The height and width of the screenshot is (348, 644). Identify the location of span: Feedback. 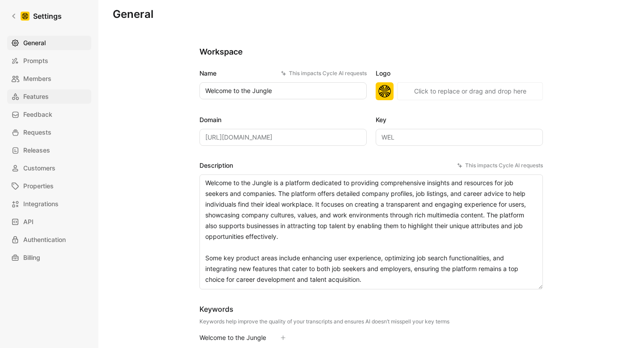
(38, 115).